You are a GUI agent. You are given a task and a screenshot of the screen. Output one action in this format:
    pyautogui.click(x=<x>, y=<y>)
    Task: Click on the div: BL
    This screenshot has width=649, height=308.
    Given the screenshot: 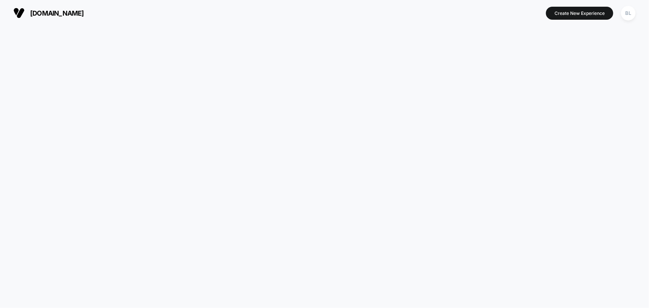 What is the action you would take?
    pyautogui.click(x=628, y=13)
    